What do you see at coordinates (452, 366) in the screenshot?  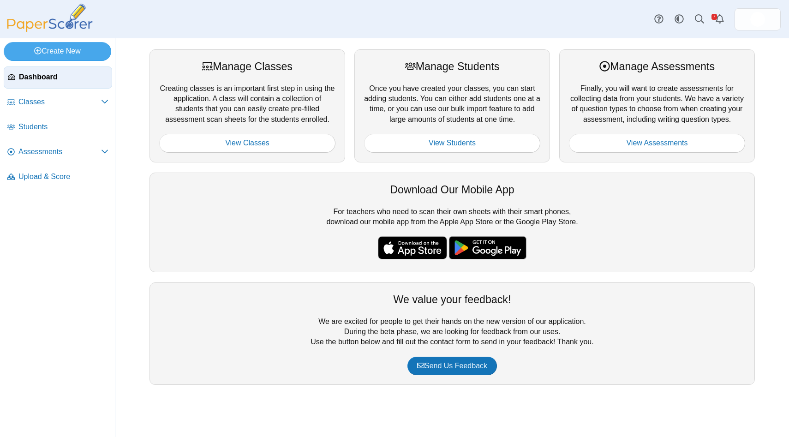 I see `a: Send Us Feedback` at bounding box center [452, 366].